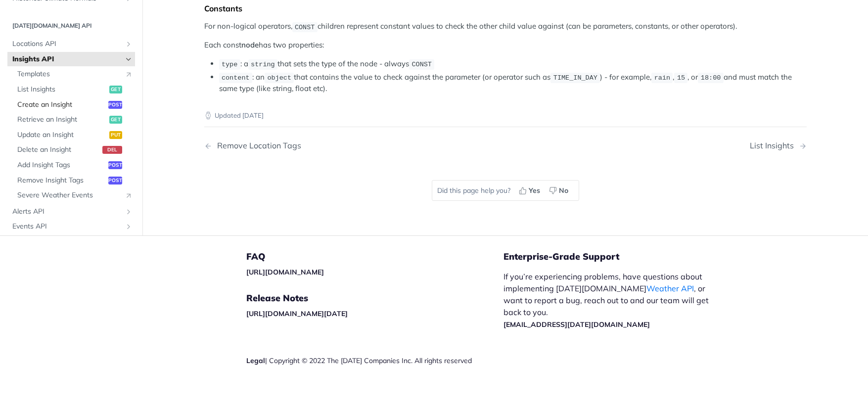 The image size is (868, 414). Describe the element at coordinates (506, 145) in the screenshot. I see `nav: Pagination Controls` at that location.